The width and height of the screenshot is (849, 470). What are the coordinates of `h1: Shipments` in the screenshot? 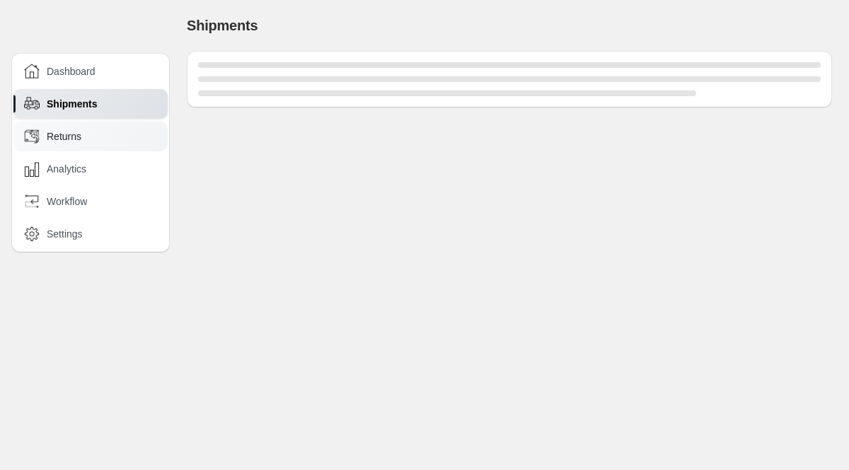 It's located at (222, 25).